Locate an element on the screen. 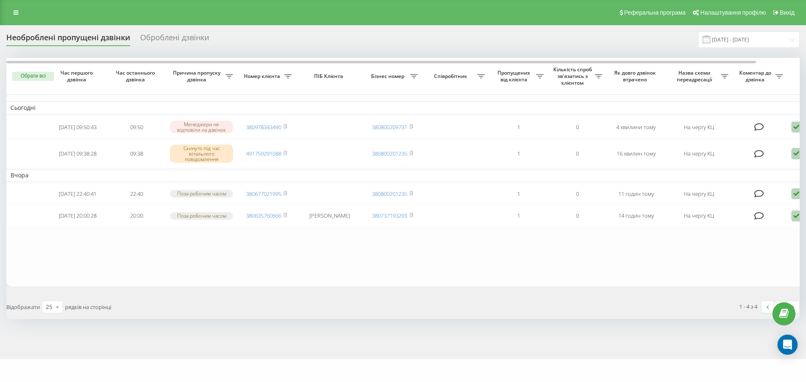 Image resolution: width=806 pixels, height=382 pixels. span: Вихід is located at coordinates (787, 13).